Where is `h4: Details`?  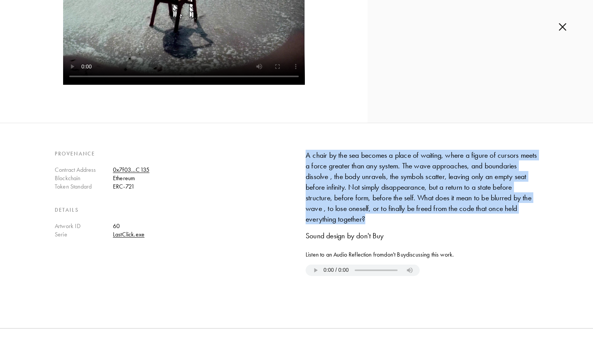
h4: Details is located at coordinates (171, 210).